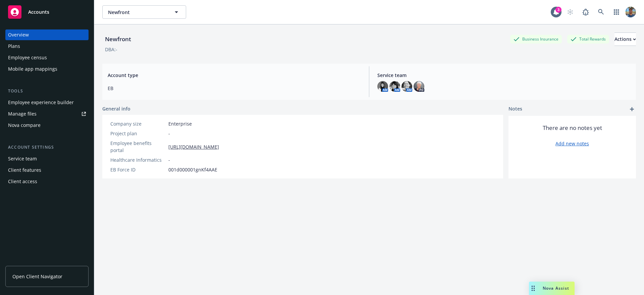  I want to click on div: Service team, so click(22, 159).